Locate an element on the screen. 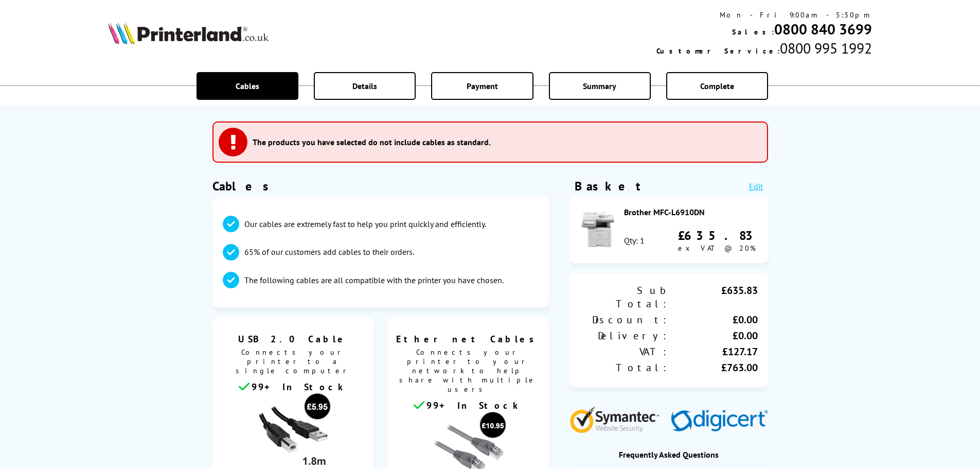 This screenshot has width=980, height=469. div: Basket is located at coordinates (608, 186).